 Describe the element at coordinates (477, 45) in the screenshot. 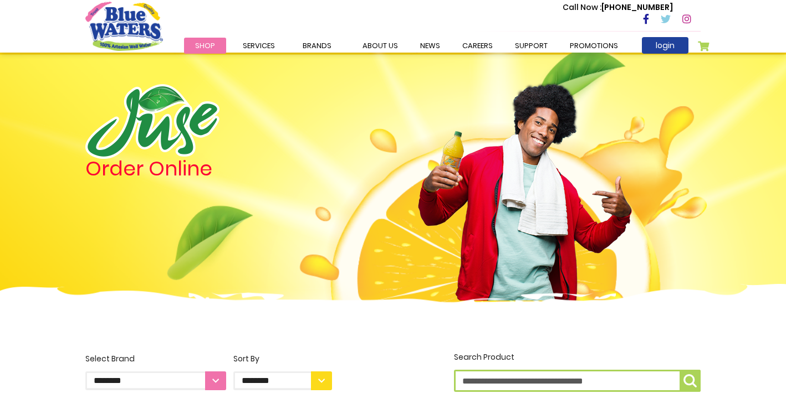

I see `a: careers` at that location.